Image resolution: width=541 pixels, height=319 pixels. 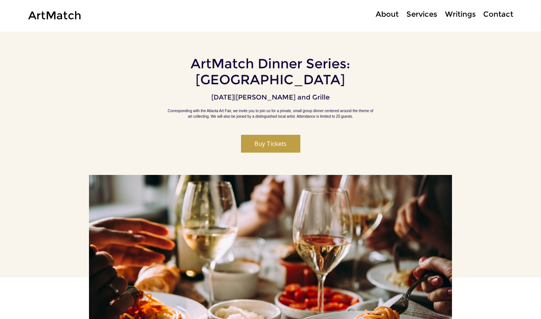 What do you see at coordinates (271, 144) in the screenshot?
I see `button: Buy Tickets` at bounding box center [271, 144].